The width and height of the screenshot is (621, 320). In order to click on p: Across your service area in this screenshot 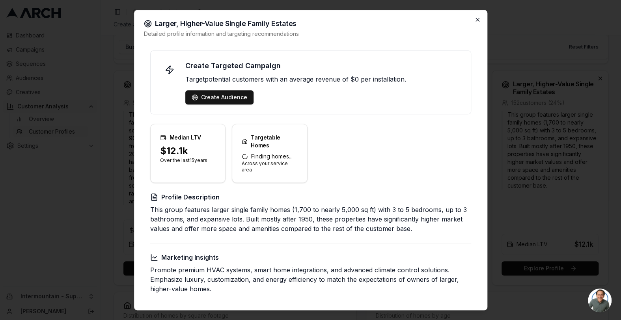, I will do `click(270, 167)`.